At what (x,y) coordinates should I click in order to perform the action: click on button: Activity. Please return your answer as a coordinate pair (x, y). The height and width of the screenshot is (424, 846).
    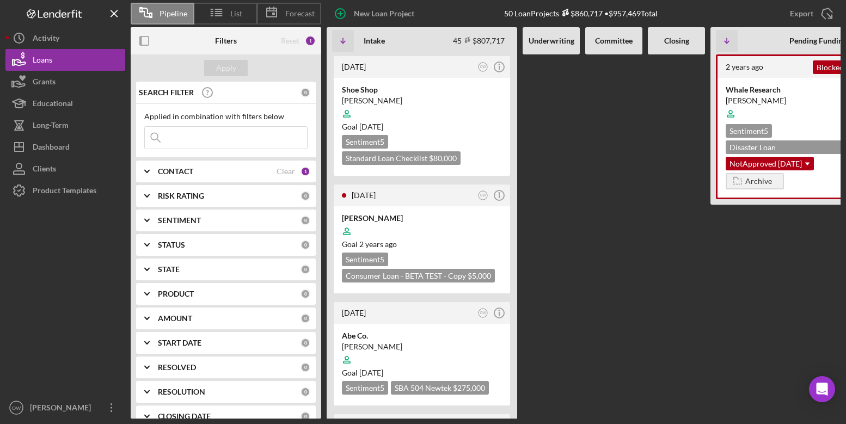
    Looking at the image, I should click on (65, 38).